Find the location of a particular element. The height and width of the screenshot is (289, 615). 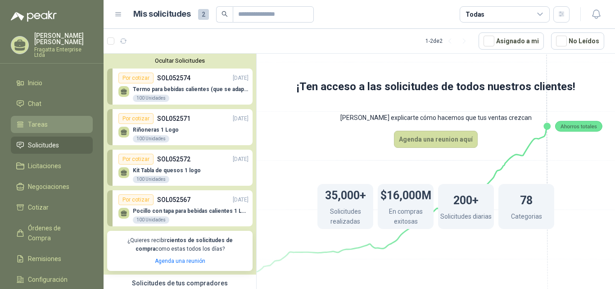

p: ¿Quieres recibir como estas todos los días? is located at coordinates (180, 245).